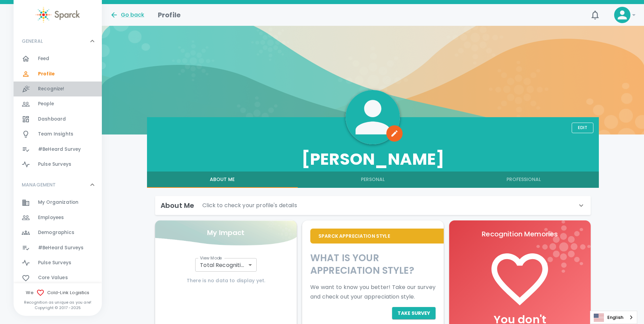 The height and width of the screenshot is (324, 644). What do you see at coordinates (57, 218) in the screenshot?
I see `a: Employees` at bounding box center [57, 218].